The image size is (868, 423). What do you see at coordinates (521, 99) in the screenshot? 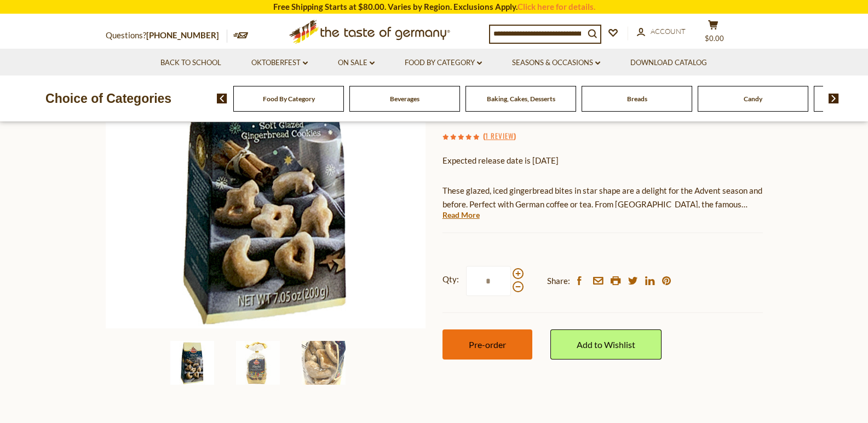
I see `a: Baking, Cakes, Desserts` at bounding box center [521, 99].